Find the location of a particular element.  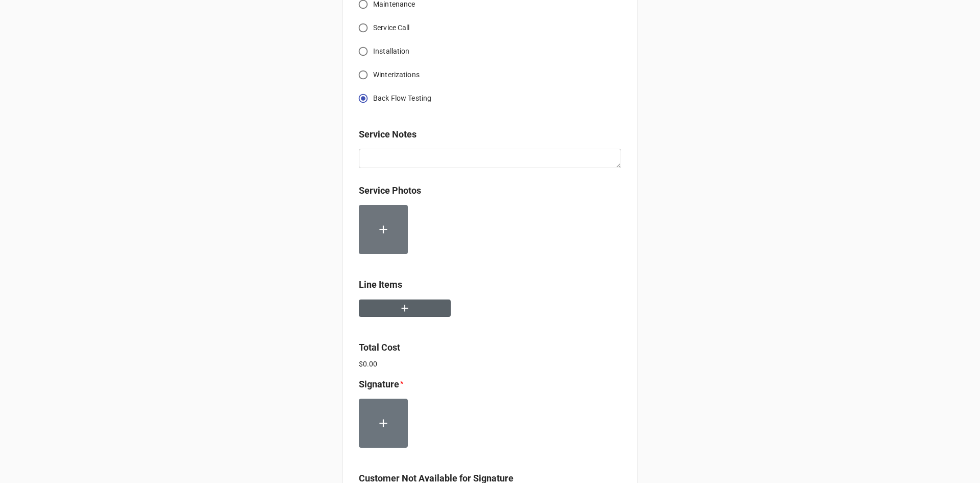

span: Winterizations is located at coordinates (396, 75).